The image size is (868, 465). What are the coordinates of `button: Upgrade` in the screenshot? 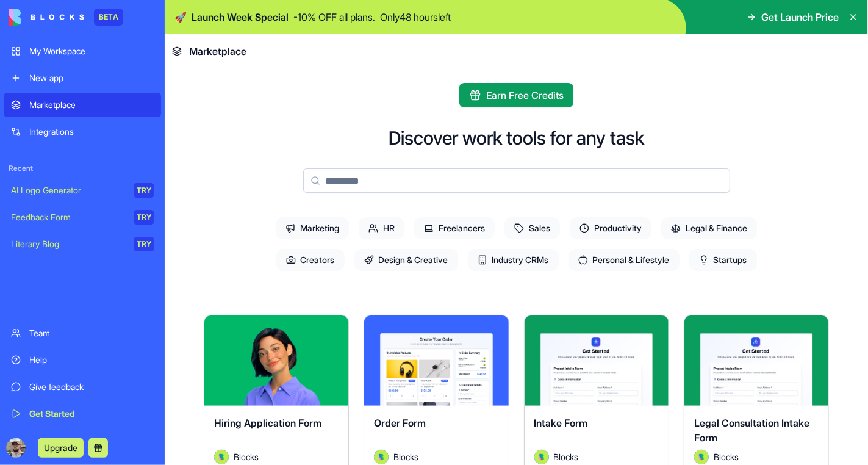 It's located at (60, 448).